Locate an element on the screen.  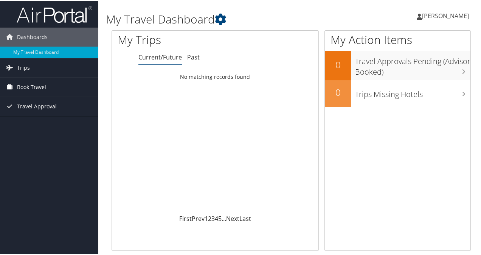
a: 4 is located at coordinates (216, 218).